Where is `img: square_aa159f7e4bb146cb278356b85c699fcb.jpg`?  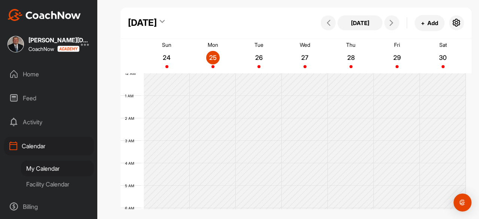 img: square_aa159f7e4bb146cb278356b85c699fcb.jpg is located at coordinates (16, 44).